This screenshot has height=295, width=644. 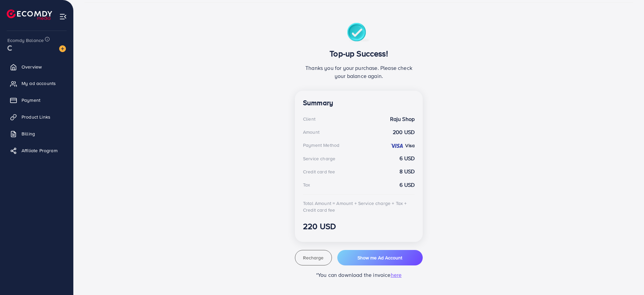 What do you see at coordinates (380, 258) in the screenshot?
I see `button: Show me Ad Account` at bounding box center [380, 258].